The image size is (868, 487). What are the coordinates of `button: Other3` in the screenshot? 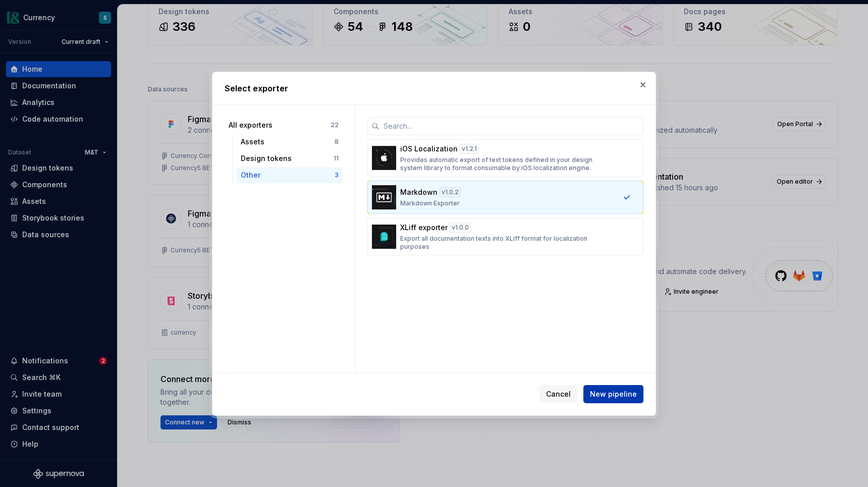 It's located at (290, 175).